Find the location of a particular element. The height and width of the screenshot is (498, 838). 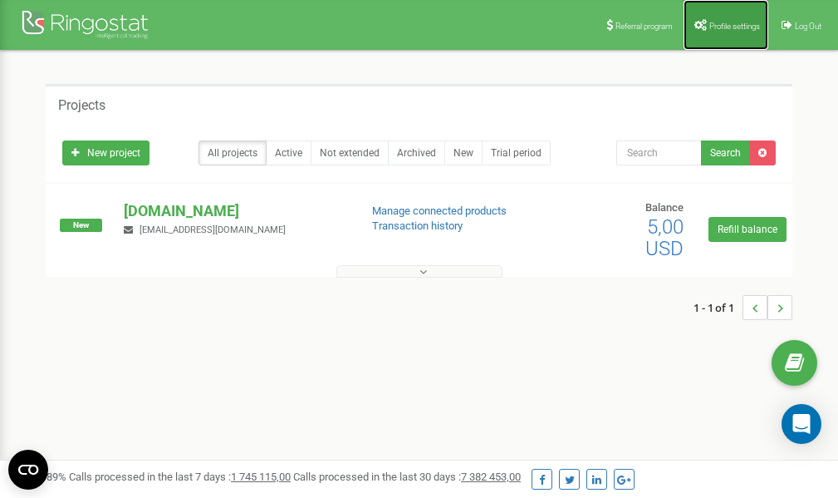

u: 1 745 115,00 is located at coordinates (261, 476).